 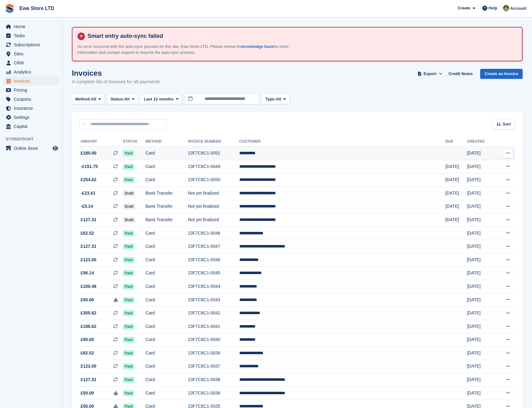 I want to click on img: Jason Butcher, so click(x=506, y=8).